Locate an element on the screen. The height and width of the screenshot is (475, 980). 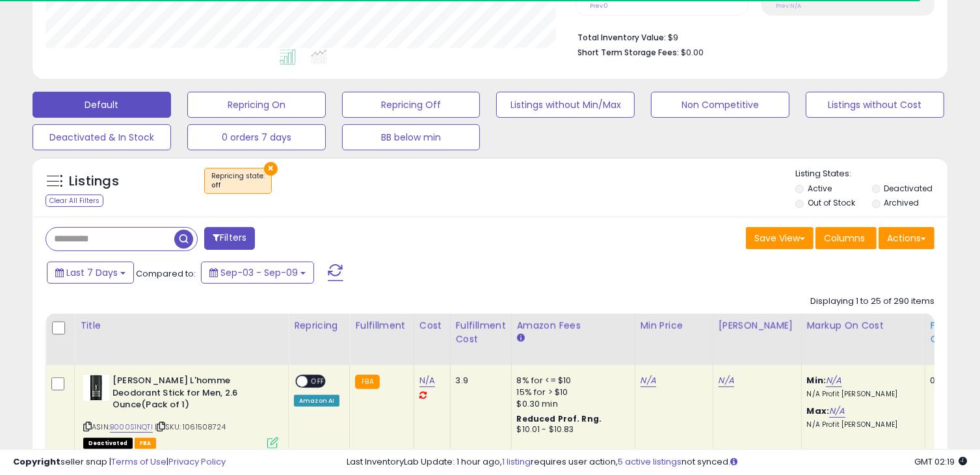
div: 8% for <= $10 is located at coordinates (571, 381).